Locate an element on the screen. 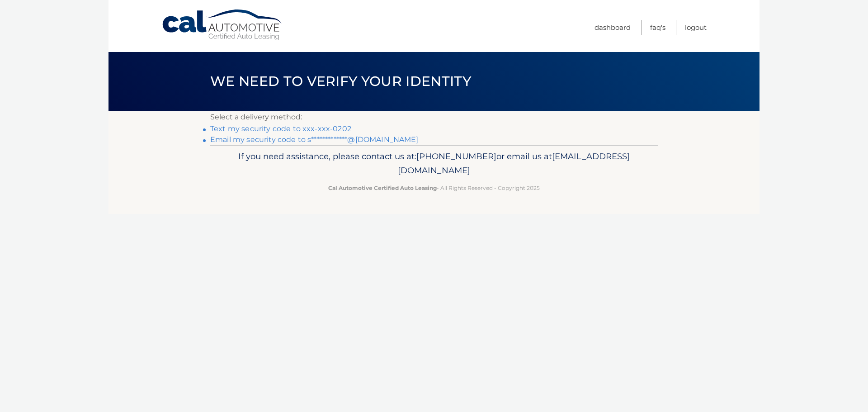 This screenshot has height=412, width=868. a: Dashboard is located at coordinates (612, 27).